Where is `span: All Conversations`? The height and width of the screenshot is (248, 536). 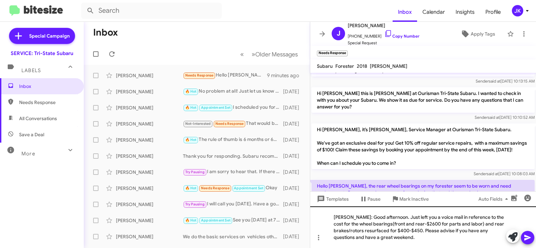 span: All Conversations is located at coordinates (38, 118).